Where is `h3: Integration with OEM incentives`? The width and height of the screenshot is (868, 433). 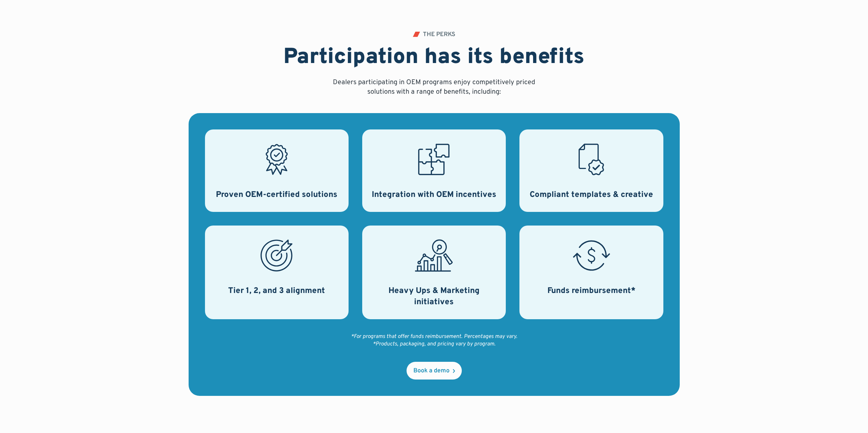 h3: Integration with OEM incentives is located at coordinates (434, 195).